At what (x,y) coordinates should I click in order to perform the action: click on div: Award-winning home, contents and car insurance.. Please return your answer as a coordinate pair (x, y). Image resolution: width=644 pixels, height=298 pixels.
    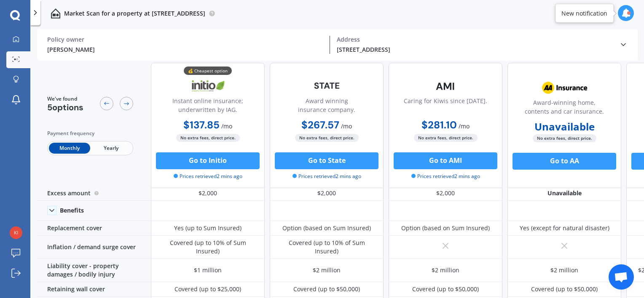
    Looking at the image, I should click on (564, 108).